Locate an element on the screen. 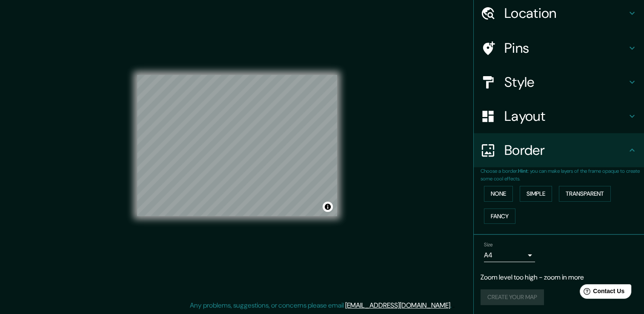 Image resolution: width=644 pixels, height=314 pixels. h4: Location is located at coordinates (566, 13).